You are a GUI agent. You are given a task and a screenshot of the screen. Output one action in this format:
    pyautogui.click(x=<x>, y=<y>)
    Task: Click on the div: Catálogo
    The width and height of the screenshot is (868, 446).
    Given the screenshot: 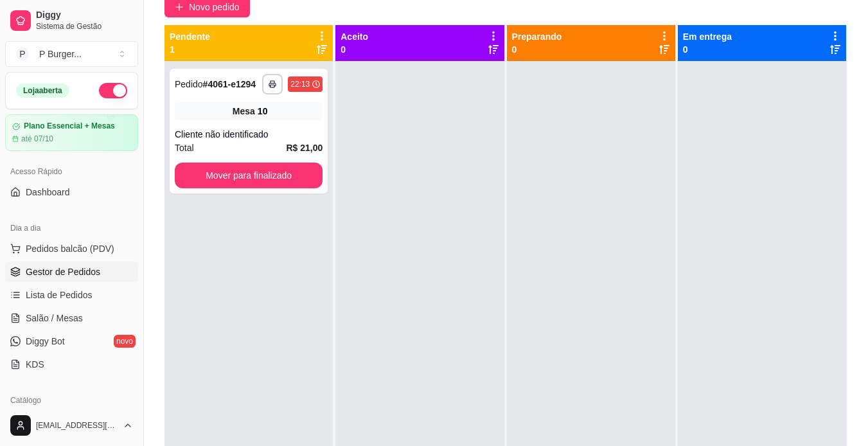 What is the action you would take?
    pyautogui.click(x=72, y=400)
    